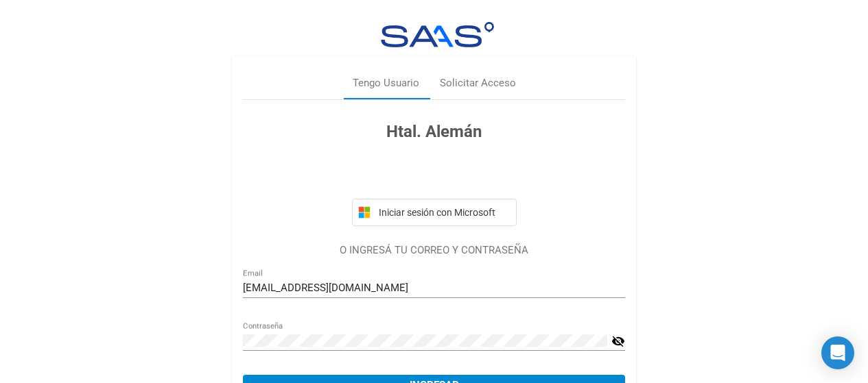 The height and width of the screenshot is (383, 868). Describe the element at coordinates (434, 213) in the screenshot. I see `button: Iniciar sesión con Microsoft` at that location.